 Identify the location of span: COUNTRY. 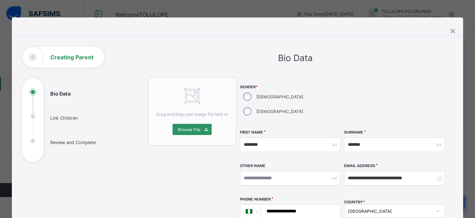
(354, 202).